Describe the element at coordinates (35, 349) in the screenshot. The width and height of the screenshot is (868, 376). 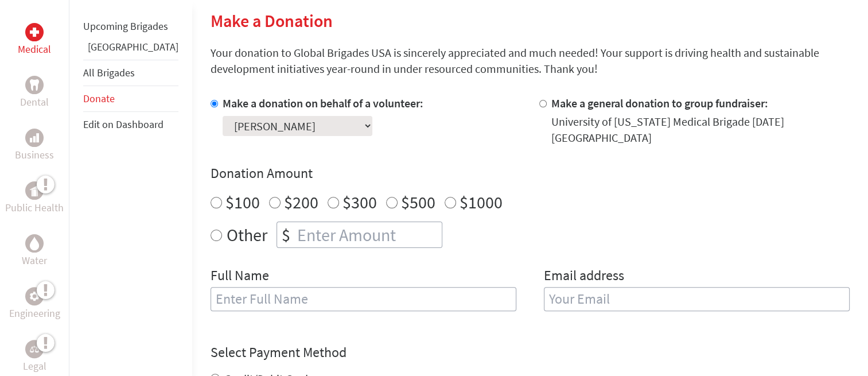
I see `img: Legal Empowerment` at that location.